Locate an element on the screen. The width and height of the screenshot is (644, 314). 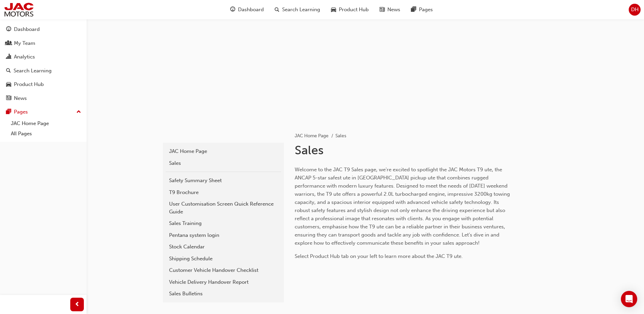
a: guage-iconDashboard is located at coordinates (247, 9).